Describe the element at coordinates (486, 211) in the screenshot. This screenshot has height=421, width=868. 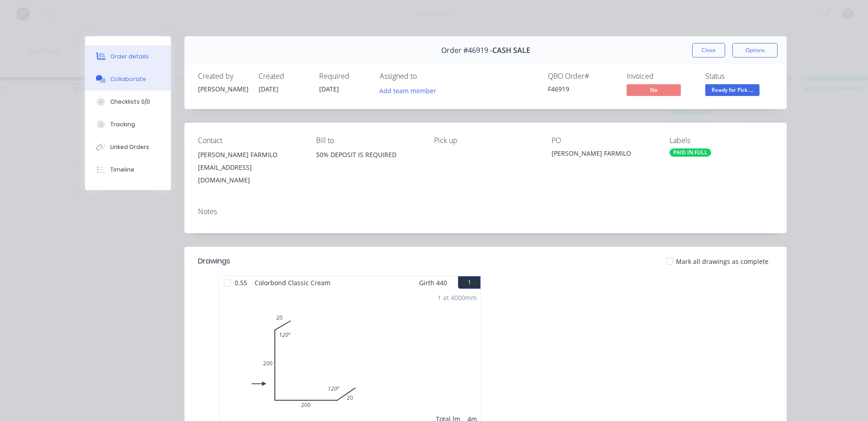
I see `div: Notes` at that location.